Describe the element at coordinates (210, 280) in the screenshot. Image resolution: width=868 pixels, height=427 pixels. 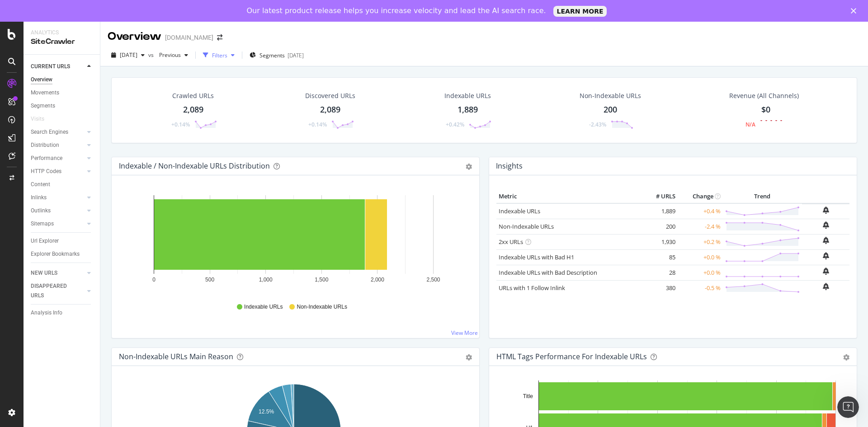
I see `text: 500` at that location.